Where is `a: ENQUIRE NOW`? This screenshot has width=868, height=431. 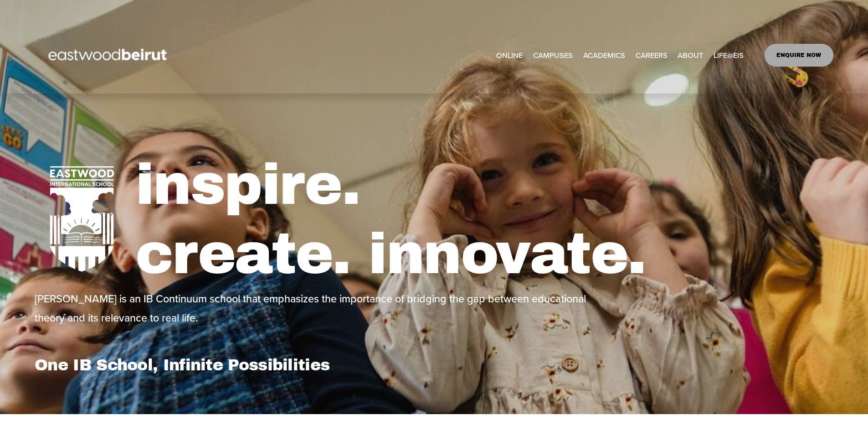
a: ENQUIRE NOW is located at coordinates (798, 55).